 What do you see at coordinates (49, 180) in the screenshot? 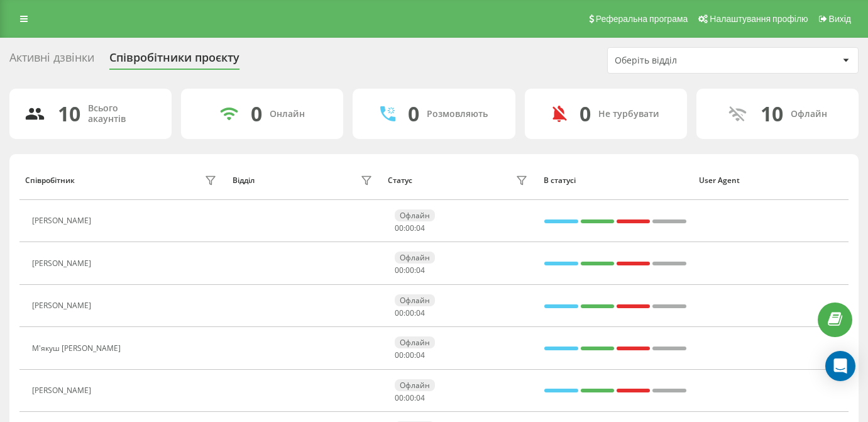
I see `div: Співробітник` at bounding box center [49, 180].